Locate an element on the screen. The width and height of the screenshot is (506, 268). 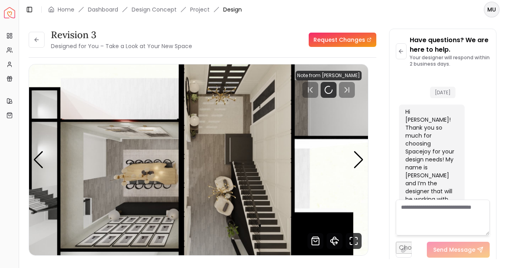
img: Design Render 1 is located at coordinates (198, 160).